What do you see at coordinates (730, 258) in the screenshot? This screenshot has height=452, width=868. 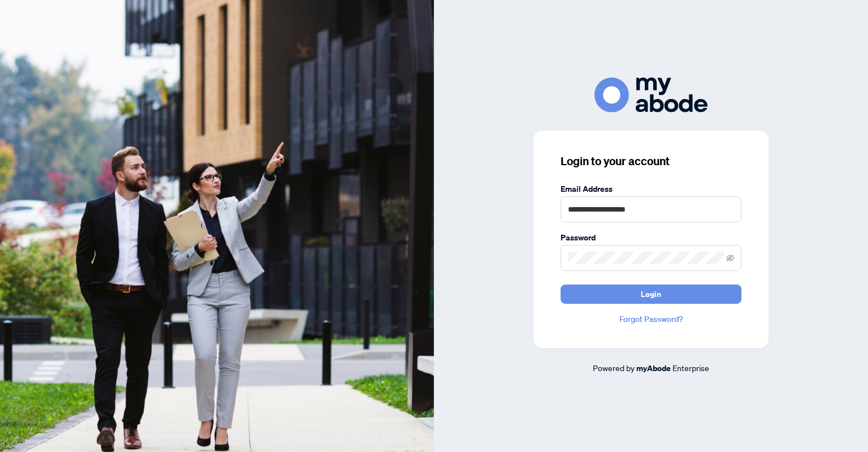 I see `span: eye-invisible` at bounding box center [730, 258].